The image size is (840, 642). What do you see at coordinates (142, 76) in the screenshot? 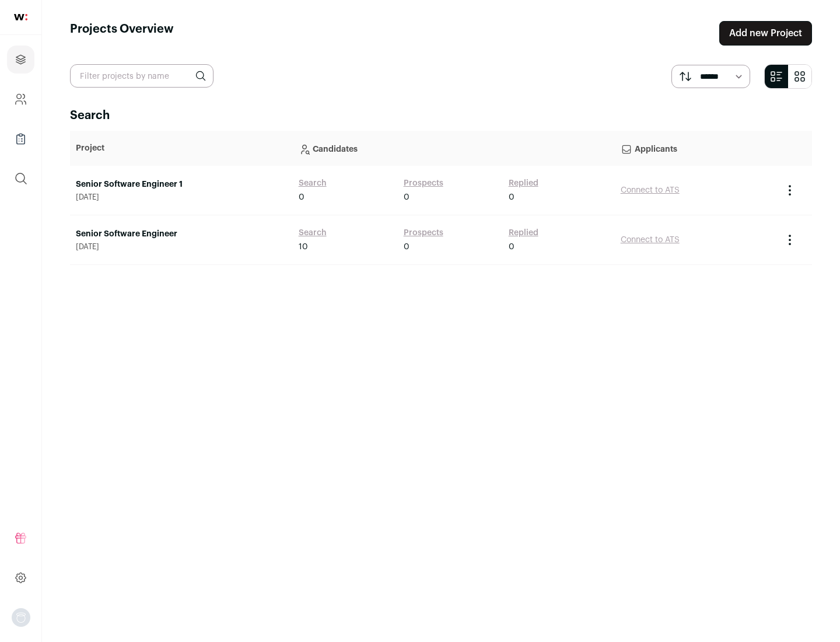
I see `input: Filter projects by name` at bounding box center [142, 76].